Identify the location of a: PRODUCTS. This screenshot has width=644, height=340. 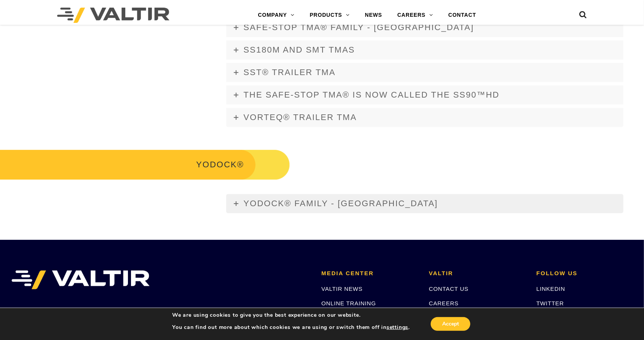
(329, 15).